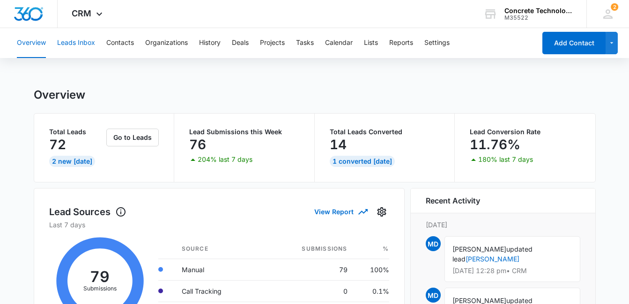  Describe the element at coordinates (226, 249) in the screenshot. I see `th: Source` at that location.